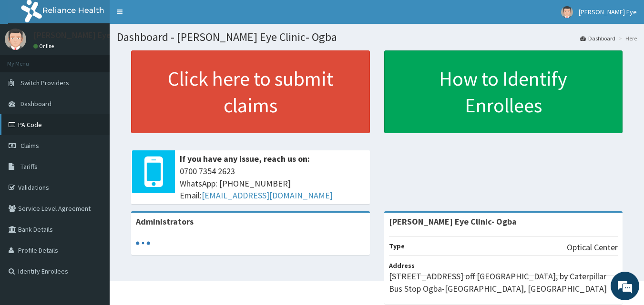 Image resolution: width=644 pixels, height=305 pixels. Describe the element at coordinates (251, 92) in the screenshot. I see `a: Click here to submit claims` at that location.